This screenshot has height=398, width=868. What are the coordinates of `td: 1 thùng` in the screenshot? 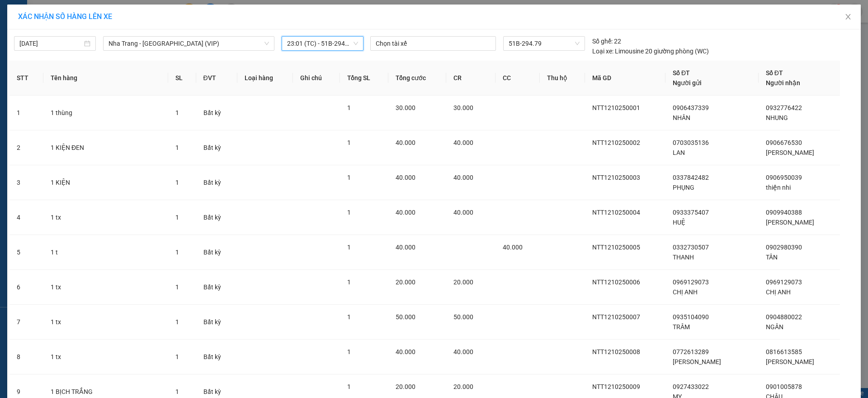 It's located at (105, 112).